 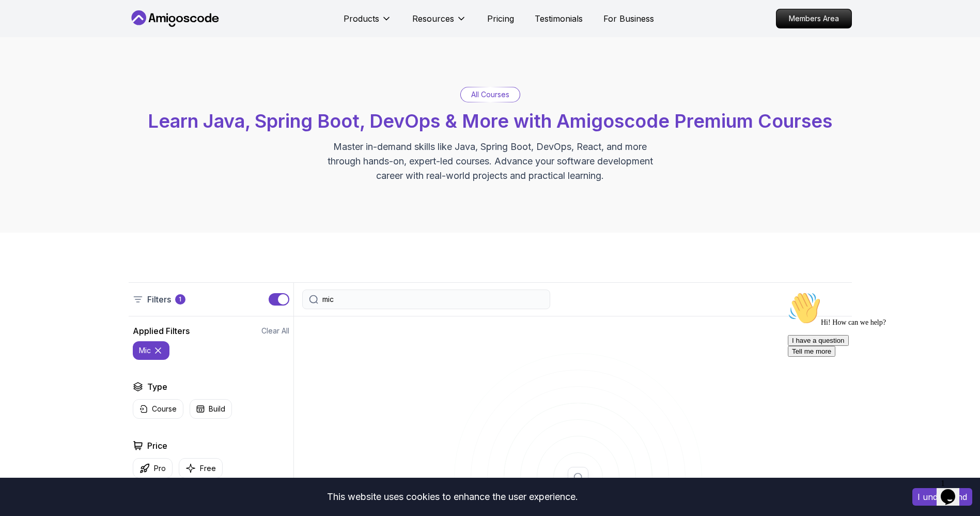 What do you see at coordinates (159, 469) in the screenshot?
I see `p: Pro` at bounding box center [159, 469].